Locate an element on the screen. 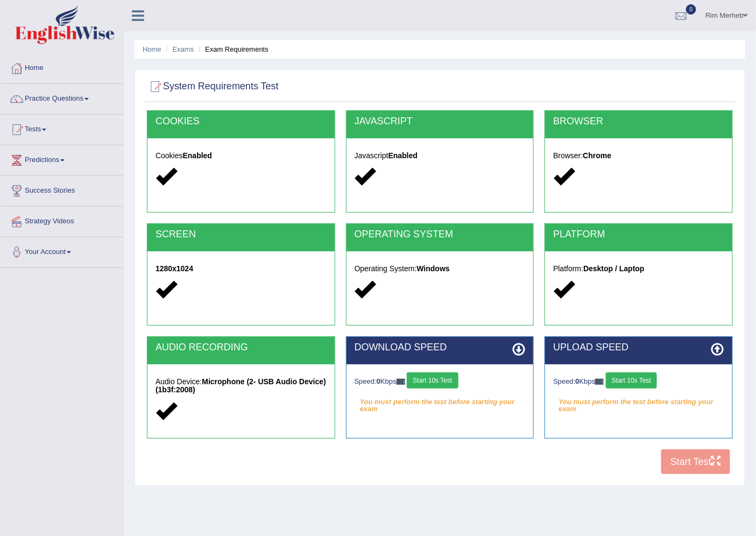  a: Exams is located at coordinates (183, 49).